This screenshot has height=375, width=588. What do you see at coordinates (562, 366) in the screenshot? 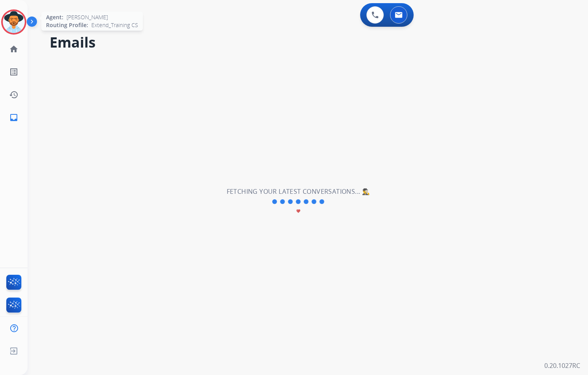
I see `p: 0.20.1027RC` at bounding box center [562, 366].